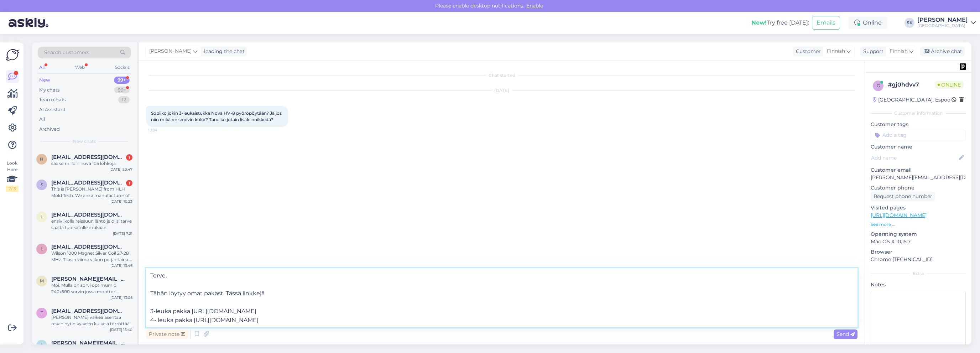 This screenshot has height=353, width=980. Describe the element at coordinates (912, 85) in the screenshot. I see `div: # gj0hdvv7` at that location.